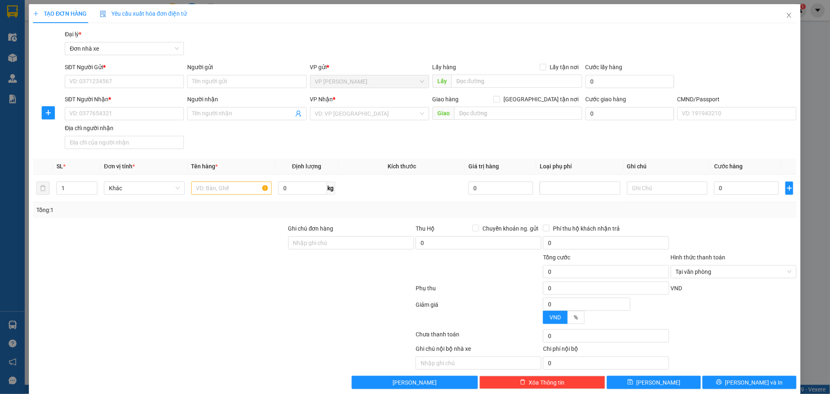 The height and width of the screenshot is (394, 830). I want to click on span: Giao hàng, so click(445, 99).